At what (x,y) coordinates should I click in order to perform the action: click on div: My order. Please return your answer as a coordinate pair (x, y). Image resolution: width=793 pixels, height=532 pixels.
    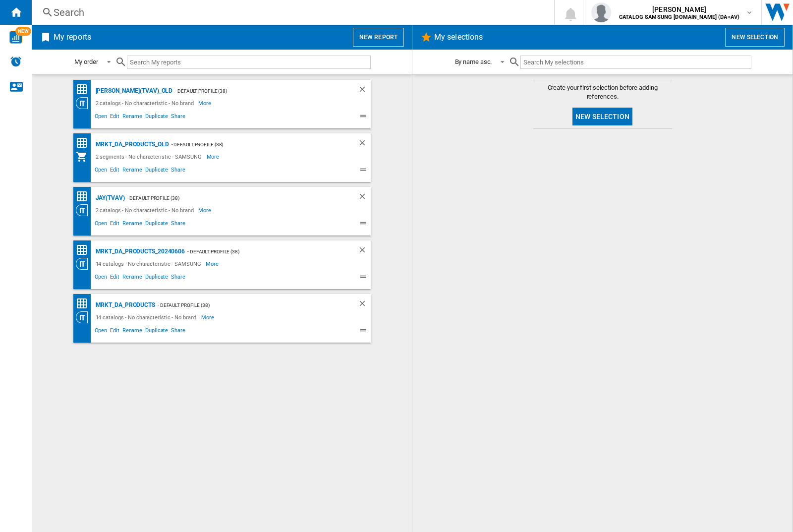
    Looking at the image, I should click on (86, 61).